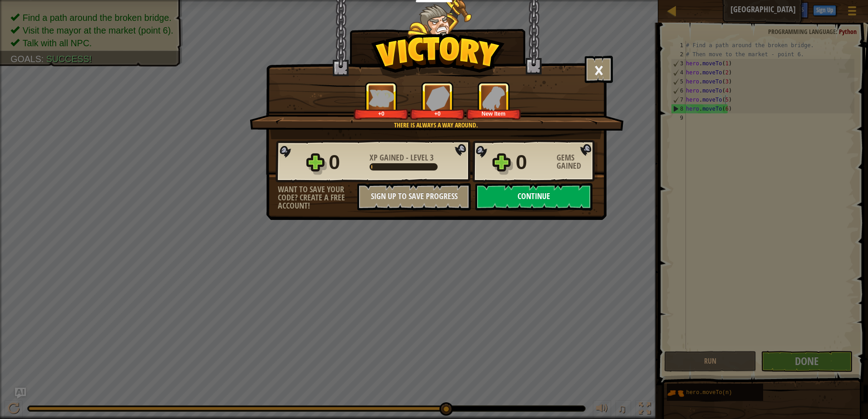  What do you see at coordinates (387, 158) in the screenshot?
I see `span: XP Gained` at bounding box center [387, 158].